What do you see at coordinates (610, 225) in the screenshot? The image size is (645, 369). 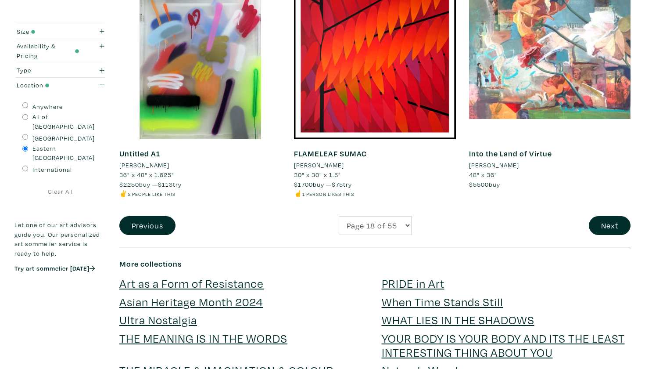 I see `button: Next` at bounding box center [610, 225].